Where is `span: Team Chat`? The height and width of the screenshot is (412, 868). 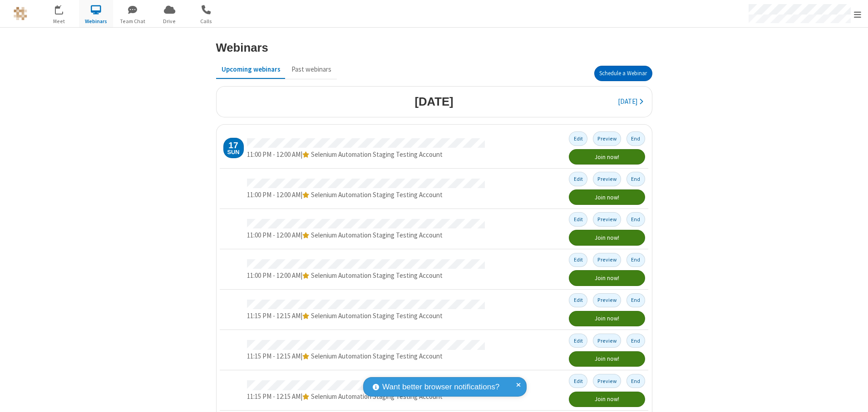 span: Team Chat is located at coordinates (132, 21).